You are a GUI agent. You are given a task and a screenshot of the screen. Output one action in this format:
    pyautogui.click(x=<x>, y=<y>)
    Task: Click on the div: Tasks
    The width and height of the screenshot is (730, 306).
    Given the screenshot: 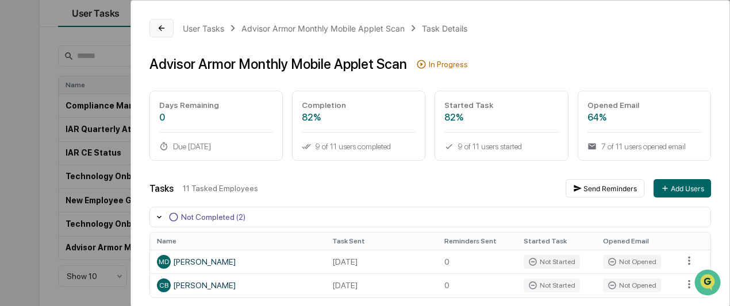 What is the action you would take?
    pyautogui.click(x=162, y=189)
    